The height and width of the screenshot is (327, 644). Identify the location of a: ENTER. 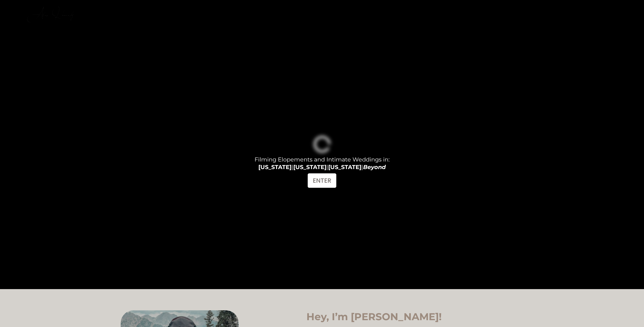
(322, 181).